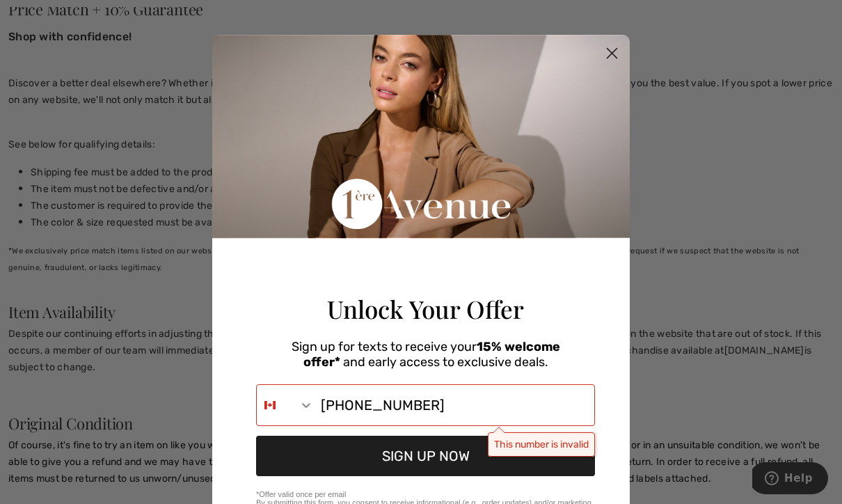 The image size is (842, 504). Describe the element at coordinates (453, 405) in the screenshot. I see `input: Phone Number` at that location.